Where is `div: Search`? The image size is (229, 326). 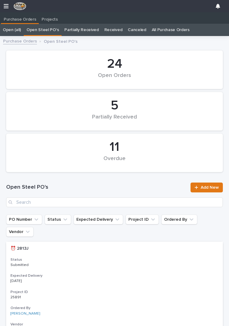 div: Search is located at coordinates (115, 202).